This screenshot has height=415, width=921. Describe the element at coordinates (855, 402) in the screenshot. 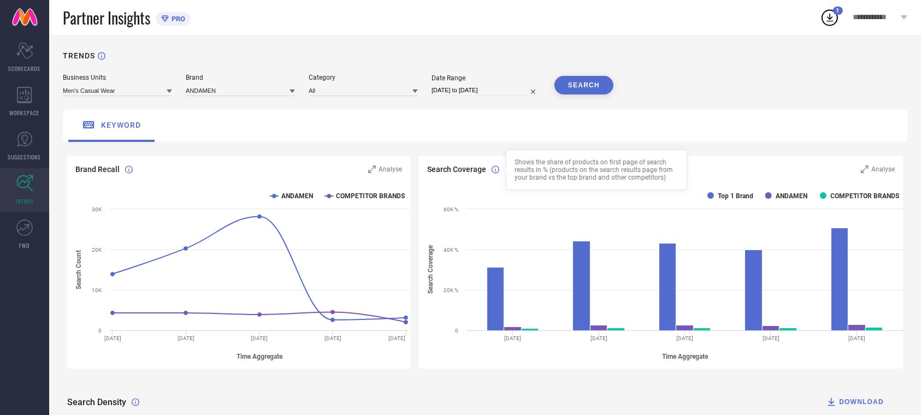

I see `button: DOWNLOAD` at that location.